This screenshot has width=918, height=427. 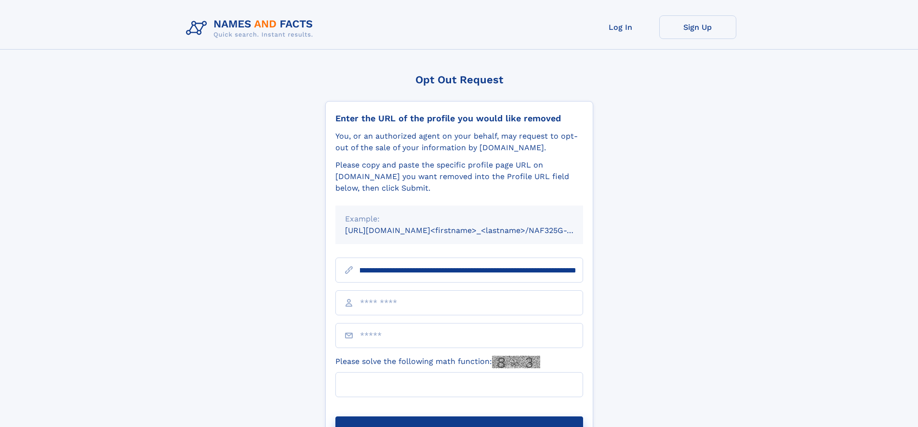 What do you see at coordinates (251, 28) in the screenshot?
I see `img: Logo Names and Facts` at bounding box center [251, 28].